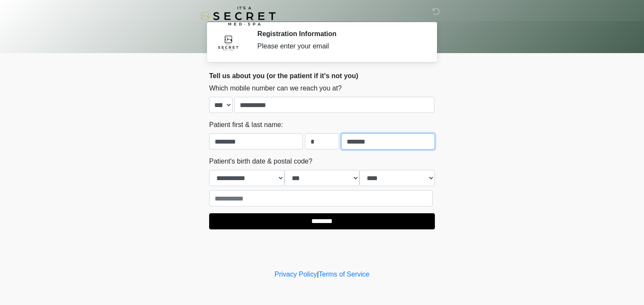 The image size is (644, 305). What do you see at coordinates (340, 34) in the screenshot?
I see `h2: Registration Information` at bounding box center [340, 34].